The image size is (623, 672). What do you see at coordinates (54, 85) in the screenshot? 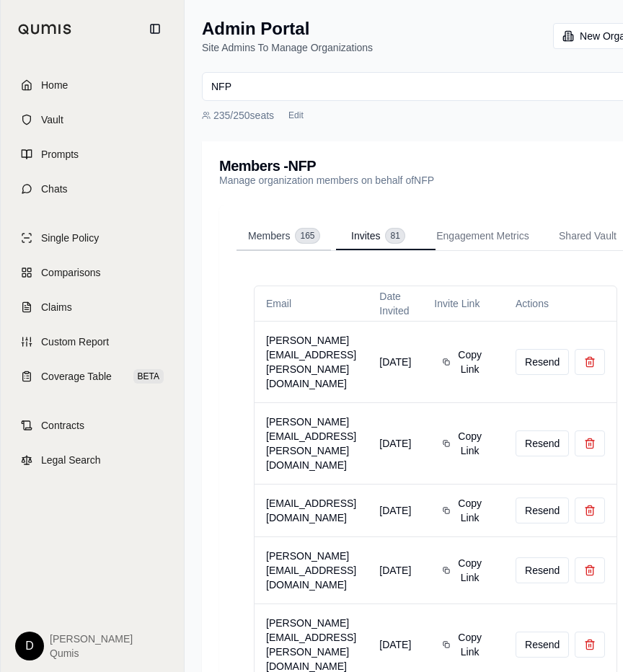
I see `span: Home` at bounding box center [54, 85].